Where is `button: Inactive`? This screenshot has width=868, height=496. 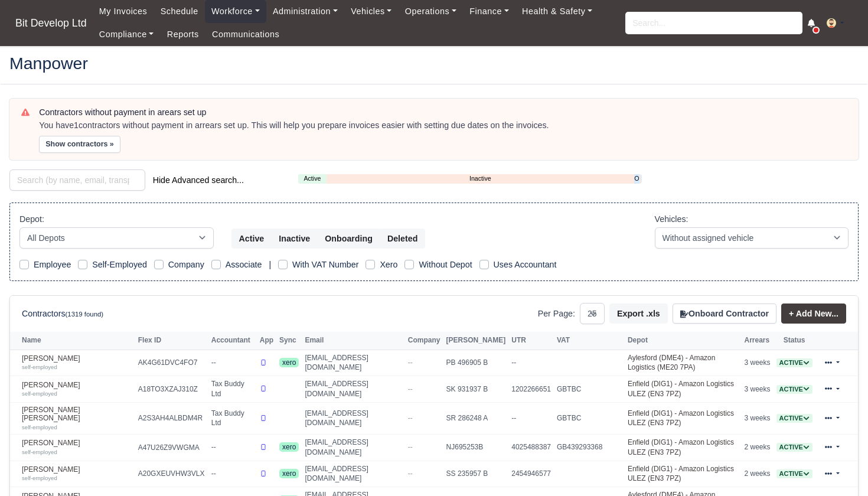
button: Inactive is located at coordinates (294, 239).